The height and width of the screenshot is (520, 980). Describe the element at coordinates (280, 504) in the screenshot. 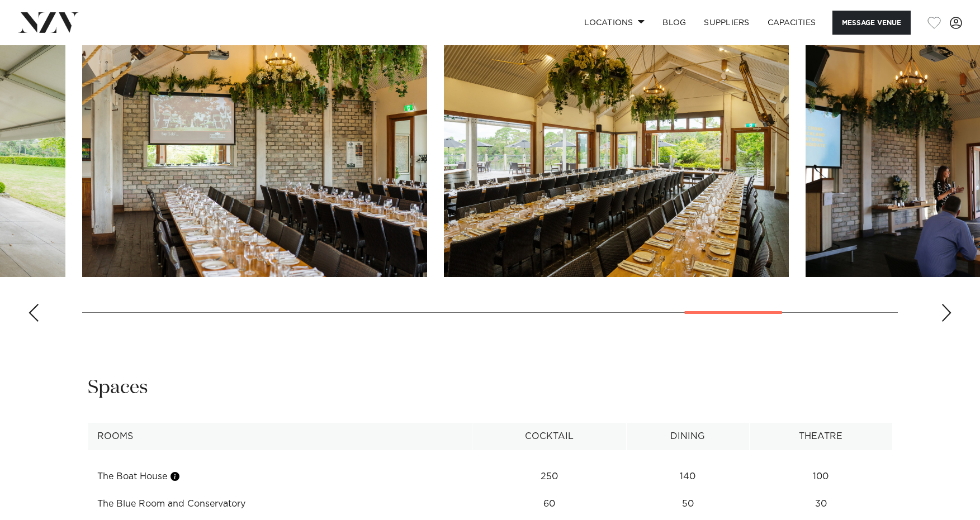

I see `td: The Blue Room and Conservatory` at that location.